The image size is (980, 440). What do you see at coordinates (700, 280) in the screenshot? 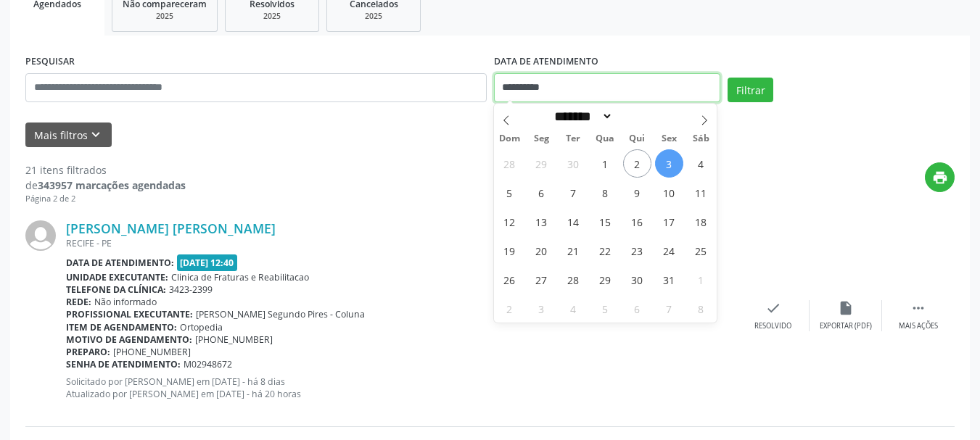
I see `span: Novembro 1, 2025` at bounding box center [700, 280].